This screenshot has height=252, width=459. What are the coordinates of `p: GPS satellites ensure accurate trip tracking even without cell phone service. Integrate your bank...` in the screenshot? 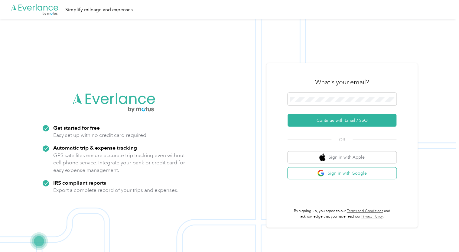 It's located at (119, 163).